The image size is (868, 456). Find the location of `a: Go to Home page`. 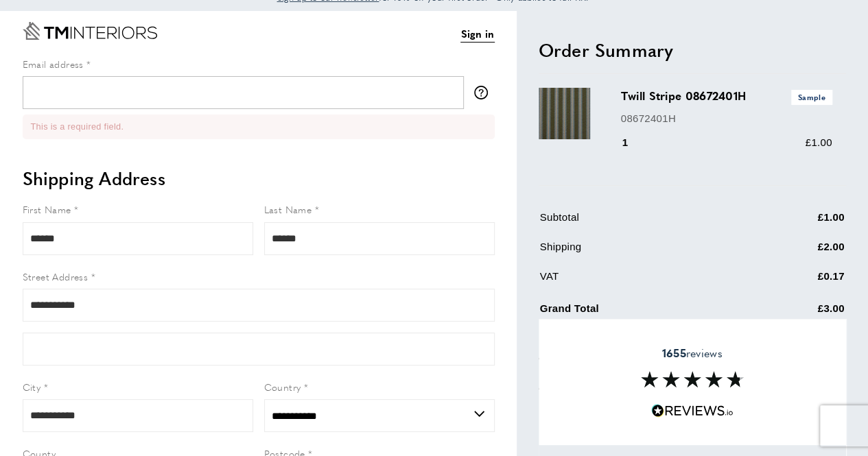

a: Go to Home page is located at coordinates (89, 31).